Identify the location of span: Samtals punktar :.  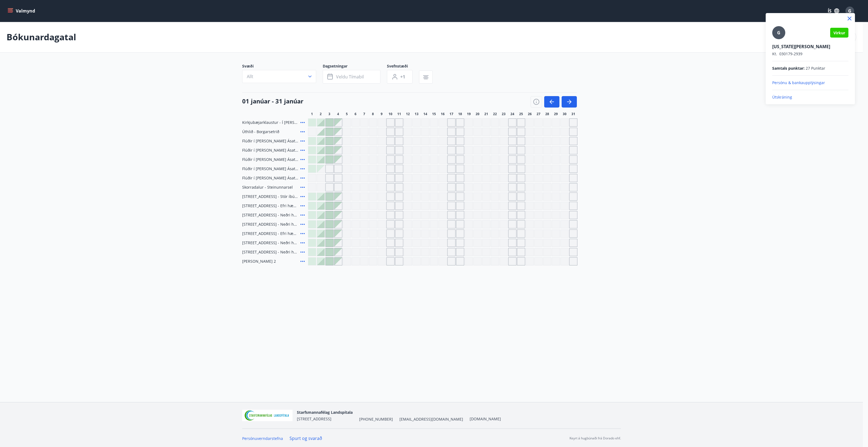
(788, 68).